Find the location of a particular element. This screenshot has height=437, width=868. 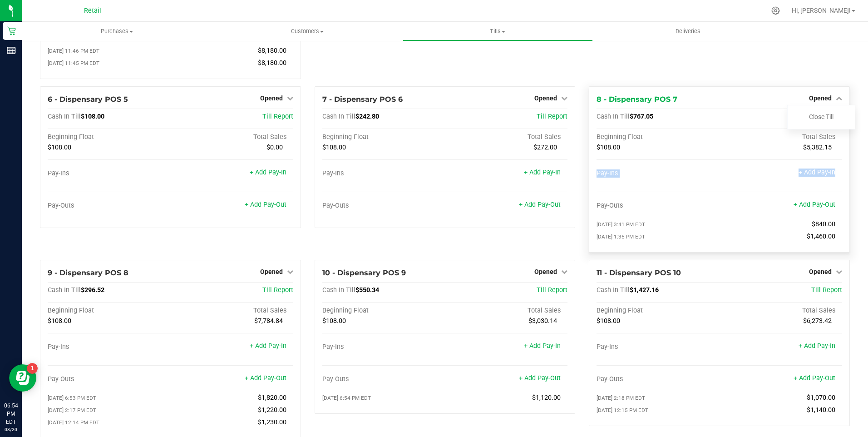

span: $1,820.00 is located at coordinates (272, 397).